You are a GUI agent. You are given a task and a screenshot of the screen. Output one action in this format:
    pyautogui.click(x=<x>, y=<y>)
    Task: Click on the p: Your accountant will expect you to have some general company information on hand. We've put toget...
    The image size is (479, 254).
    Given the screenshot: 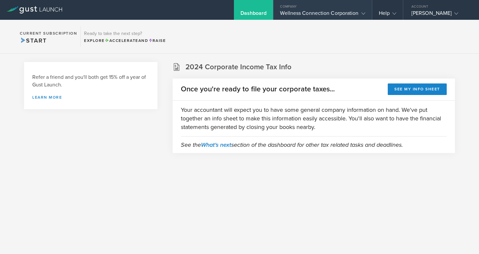 What is the action you would take?
    pyautogui.click(x=314, y=118)
    